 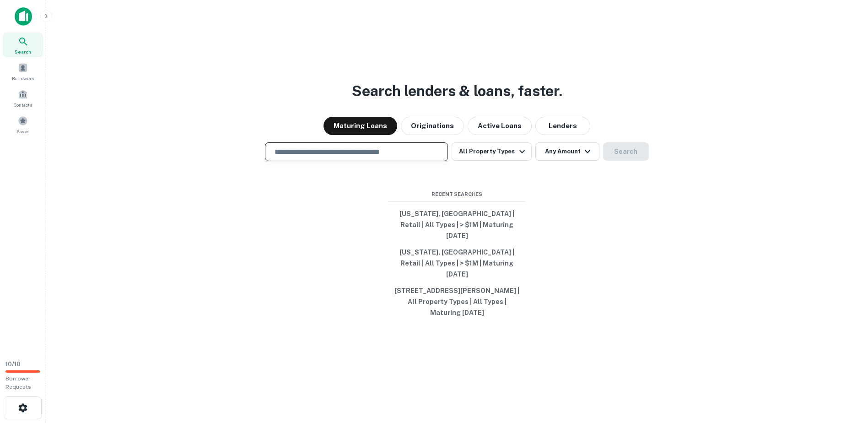 What do you see at coordinates (23, 71) in the screenshot?
I see `div: Borrowers` at bounding box center [23, 71].